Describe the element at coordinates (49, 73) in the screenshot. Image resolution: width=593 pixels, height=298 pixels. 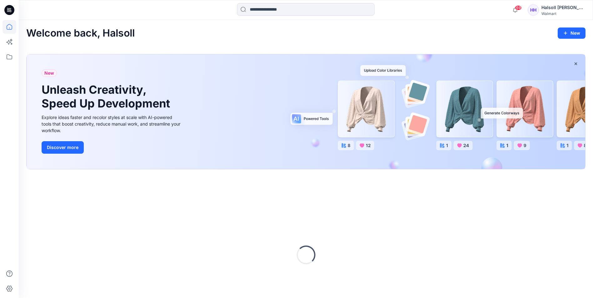
I see `span: New` at that location.